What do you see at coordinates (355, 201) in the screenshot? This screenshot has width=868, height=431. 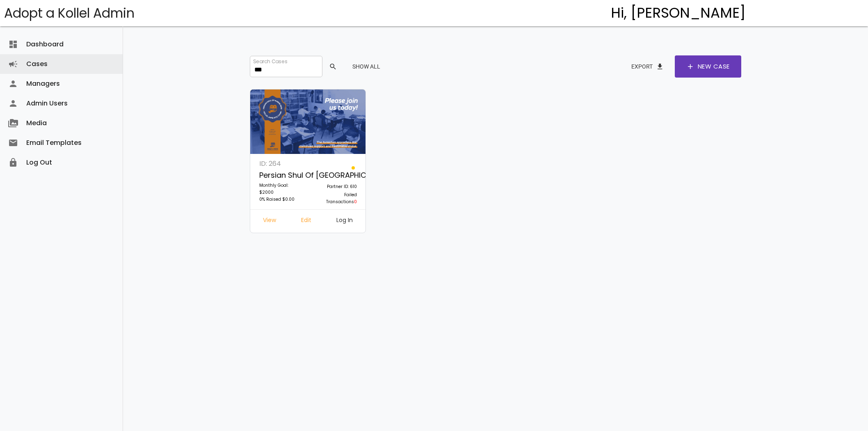 I see `span: 0` at bounding box center [355, 201].